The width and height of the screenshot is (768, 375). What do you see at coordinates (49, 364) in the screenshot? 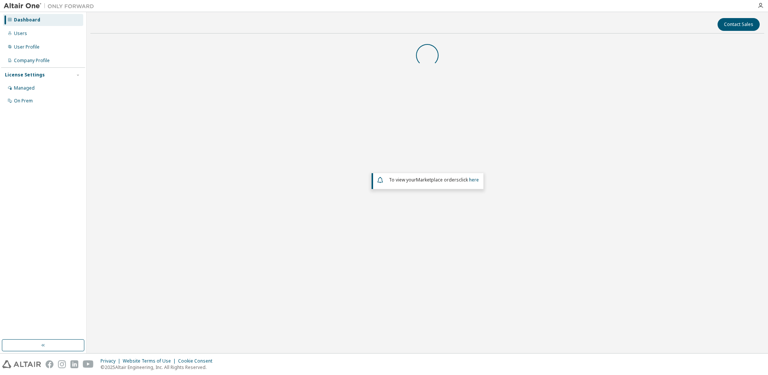
I see `img: facebook.svg` at bounding box center [49, 364].